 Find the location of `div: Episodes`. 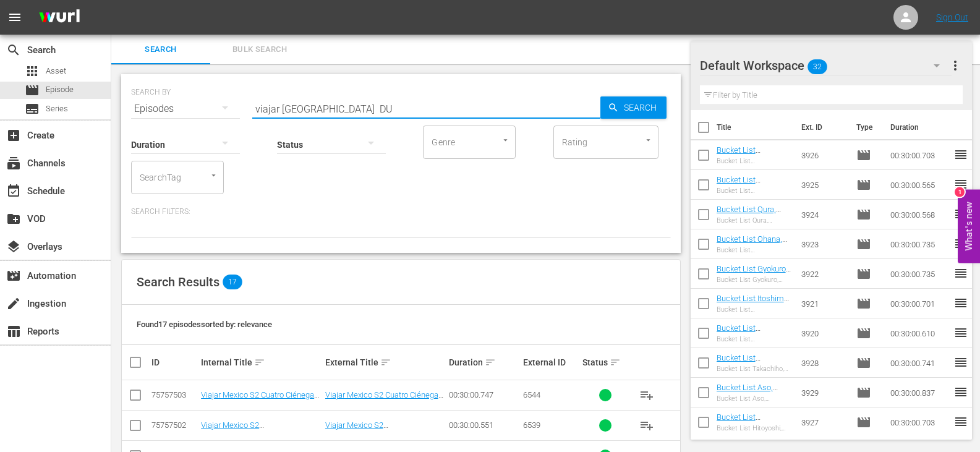

div: Episodes is located at coordinates (186, 109).